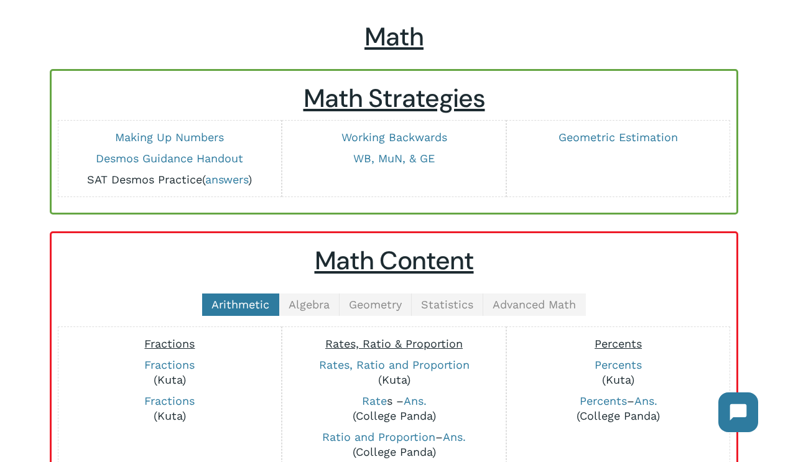 The image size is (788, 462). What do you see at coordinates (374, 401) in the screenshot?
I see `a: Rate` at bounding box center [374, 401].